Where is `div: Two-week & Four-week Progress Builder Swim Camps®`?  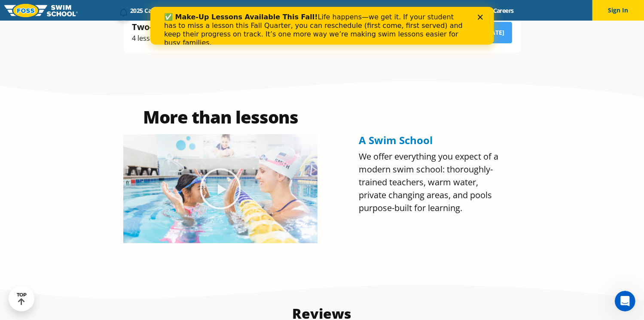
div: Two-week & Four-week Progress Builder Swim Camps® is located at coordinates (250, 27).